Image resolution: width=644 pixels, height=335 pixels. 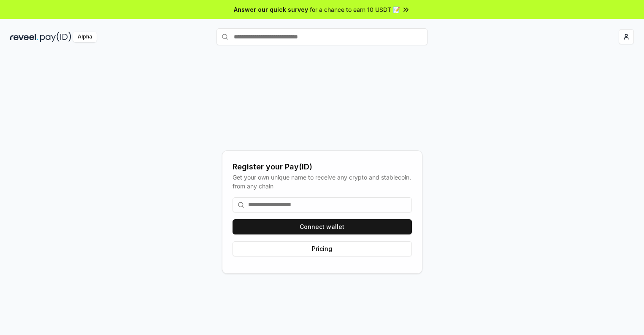 I want to click on button: Pricing, so click(x=322, y=249).